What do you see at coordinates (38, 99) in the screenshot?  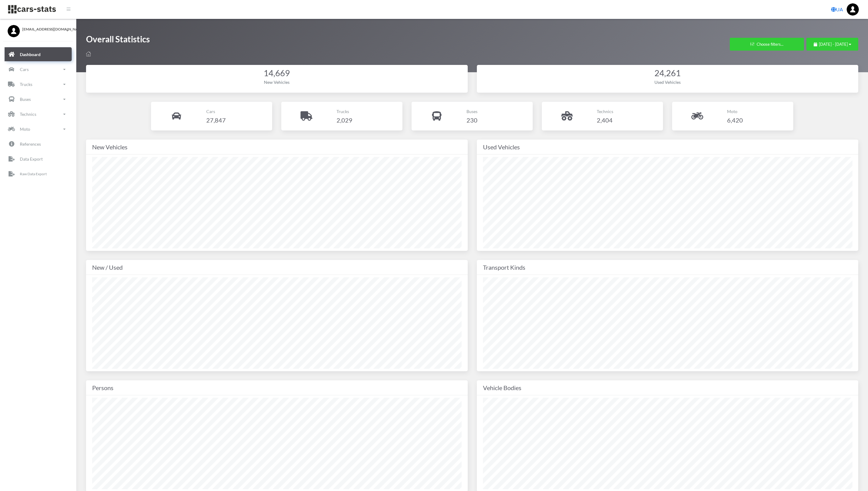 I see `a: Buses` at bounding box center [38, 99].